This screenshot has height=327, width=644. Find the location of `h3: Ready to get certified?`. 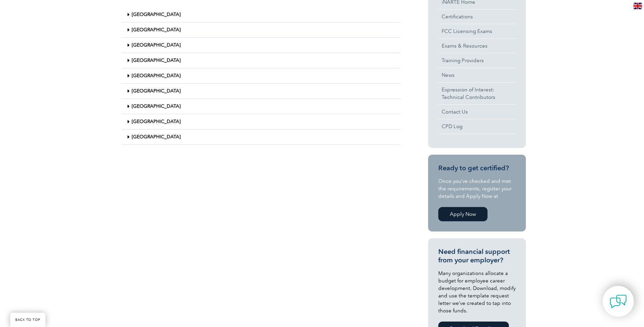

h3: Ready to get certified? is located at coordinates (477, 168).